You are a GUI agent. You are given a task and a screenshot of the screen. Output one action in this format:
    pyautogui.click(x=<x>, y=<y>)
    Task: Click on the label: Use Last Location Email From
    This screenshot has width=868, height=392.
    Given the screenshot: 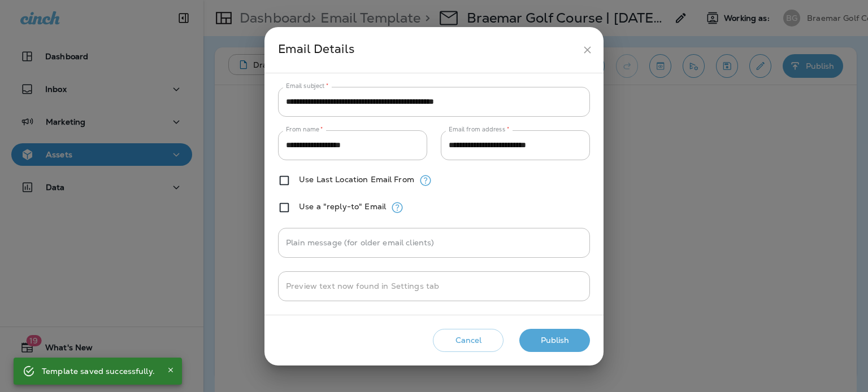 What is the action you would take?
    pyautogui.click(x=357, y=179)
    